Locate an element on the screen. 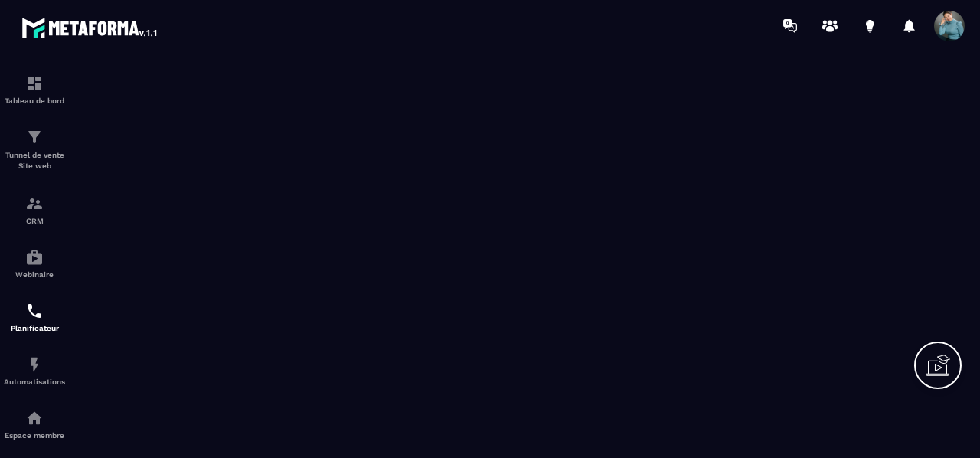 Image resolution: width=980 pixels, height=458 pixels. a: automationsautomationsWebinaire is located at coordinates (34, 264).